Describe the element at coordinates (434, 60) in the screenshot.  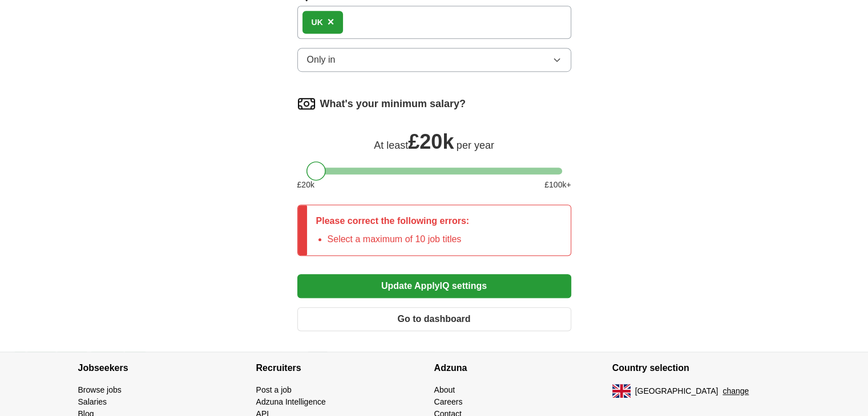
I see `button: Only in` at that location.